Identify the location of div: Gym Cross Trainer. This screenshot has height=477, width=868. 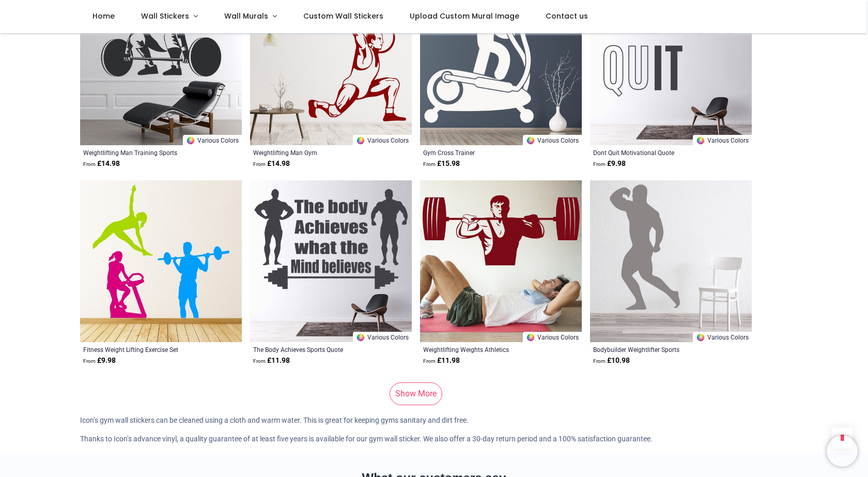
(485, 152).